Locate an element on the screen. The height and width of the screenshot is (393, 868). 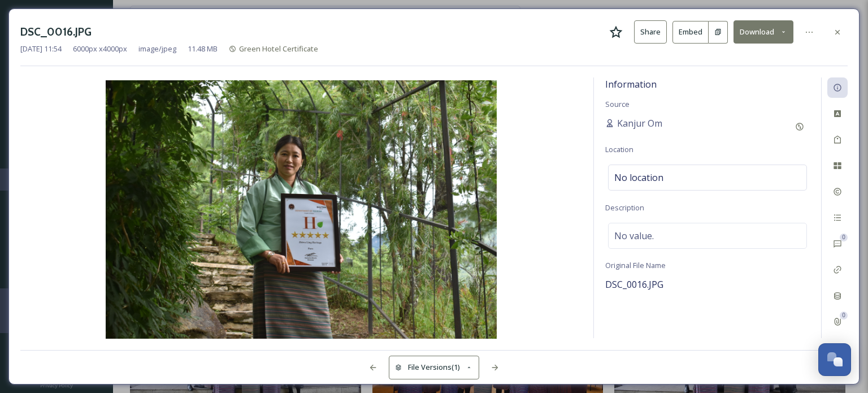
span: 11.48 MB is located at coordinates (202, 49).